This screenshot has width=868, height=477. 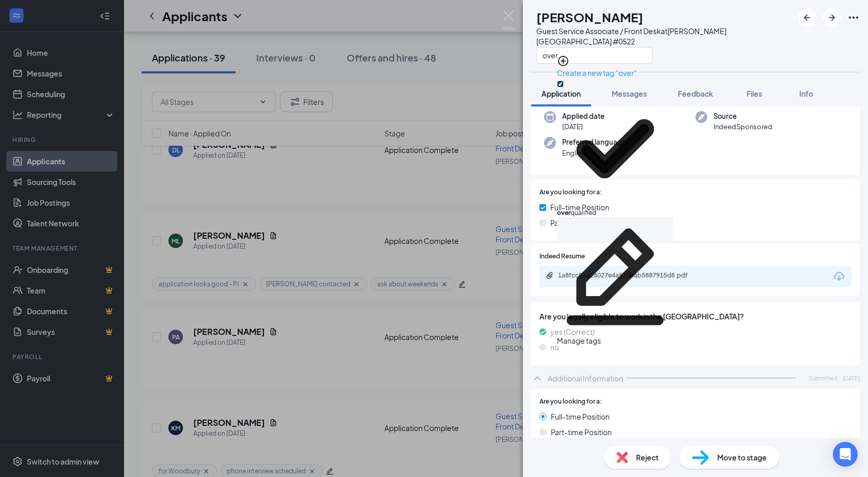 I want to click on span: Feedback, so click(x=695, y=94).